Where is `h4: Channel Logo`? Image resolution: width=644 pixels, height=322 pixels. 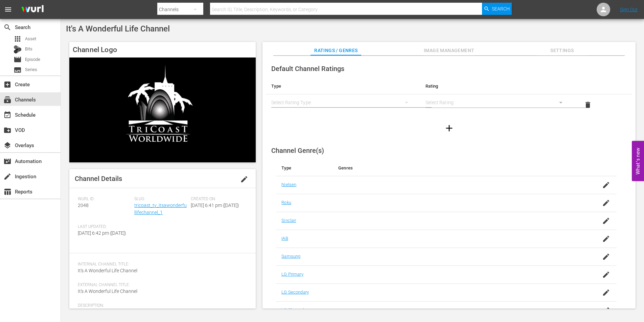
h4: Channel Logo is located at coordinates (162, 50).